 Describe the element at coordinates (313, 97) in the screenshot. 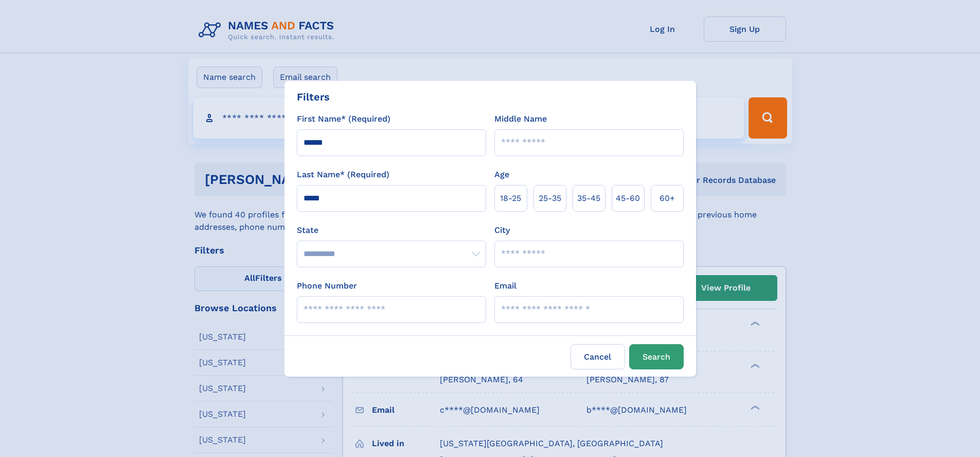

I see `div: Filters` at that location.